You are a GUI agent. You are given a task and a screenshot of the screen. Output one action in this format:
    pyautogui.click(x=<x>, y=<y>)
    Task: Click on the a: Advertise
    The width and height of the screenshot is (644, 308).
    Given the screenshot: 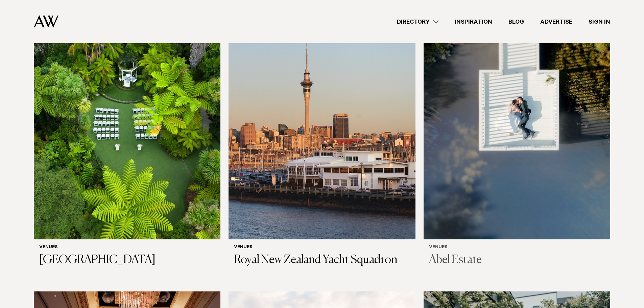 What is the action you would take?
    pyautogui.click(x=556, y=22)
    